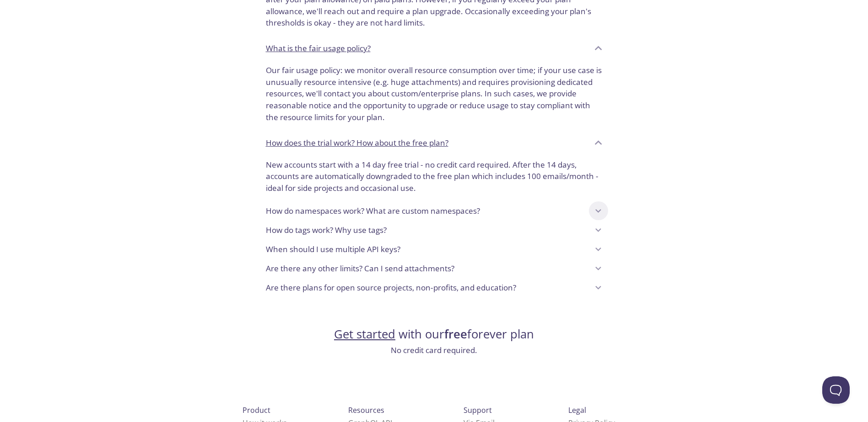  Describe the element at coordinates (434, 177) in the screenshot. I see `p: New accounts start with a 14 day free trial - no credit card required. After the 14 days, account...` at that location.